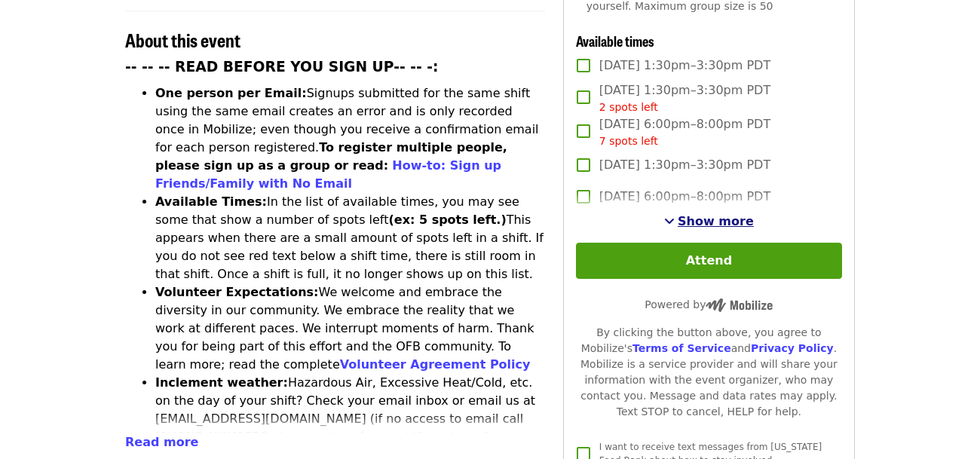 The height and width of the screenshot is (459, 980). Describe the element at coordinates (161, 442) in the screenshot. I see `button: Read more` at that location.